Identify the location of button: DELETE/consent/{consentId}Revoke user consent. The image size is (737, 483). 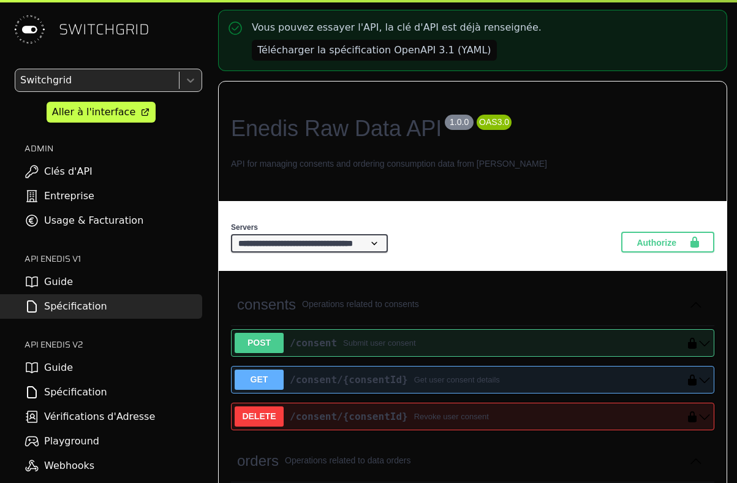
(457, 416).